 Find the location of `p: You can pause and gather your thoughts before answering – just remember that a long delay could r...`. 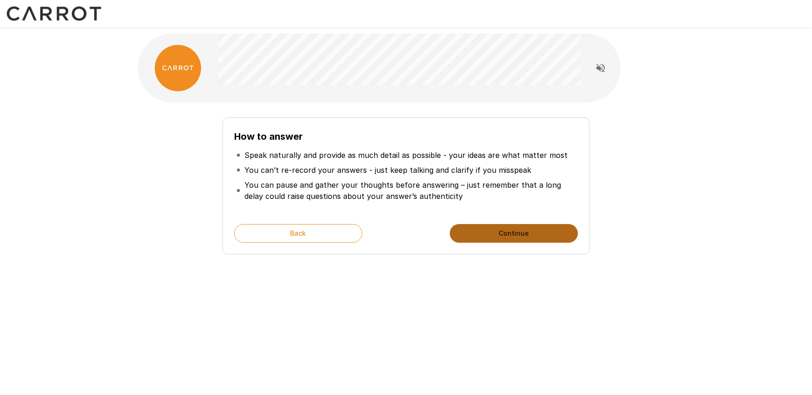

p: You can pause and gather your thoughts before answering – just remember that a long delay could r... is located at coordinates (410, 190).